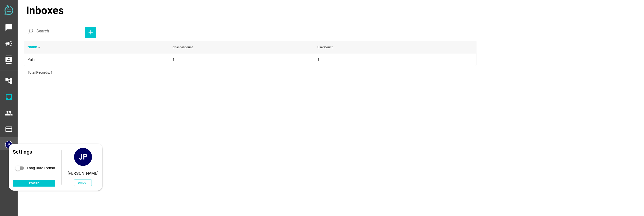 The image size is (644, 216). What do you see at coordinates (34, 183) in the screenshot?
I see `a: Profile` at bounding box center [34, 183].